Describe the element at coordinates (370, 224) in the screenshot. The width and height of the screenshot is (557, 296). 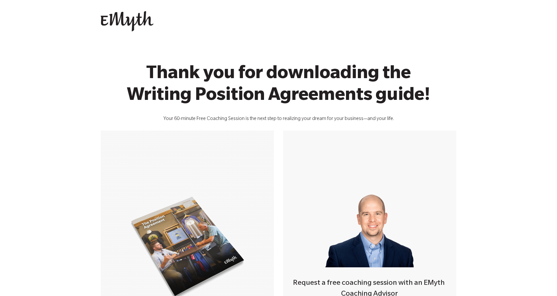
I see `img: Smart-business-coach.png` at that location.